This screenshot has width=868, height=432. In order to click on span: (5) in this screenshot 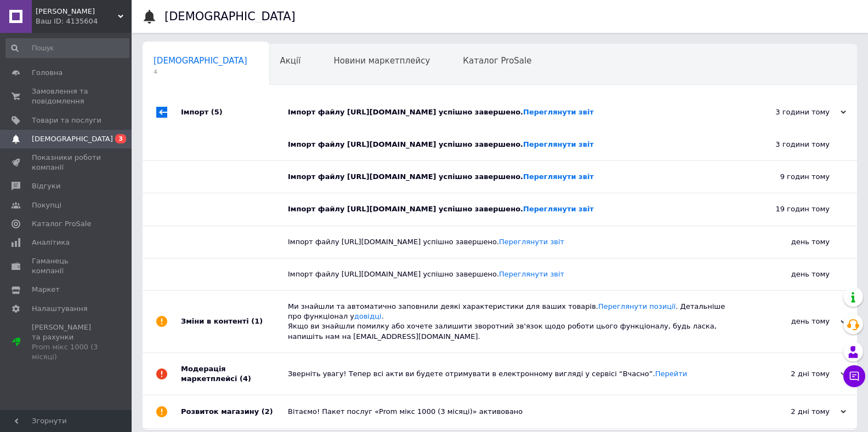, I will do `click(216, 112)`.